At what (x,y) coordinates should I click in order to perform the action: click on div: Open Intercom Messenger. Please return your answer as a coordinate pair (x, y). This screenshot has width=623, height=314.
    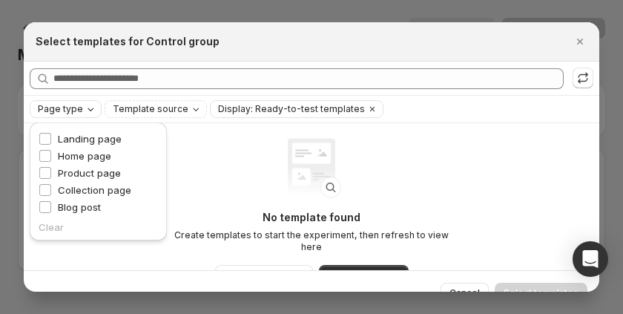
    Looking at the image, I should click on (590, 259).